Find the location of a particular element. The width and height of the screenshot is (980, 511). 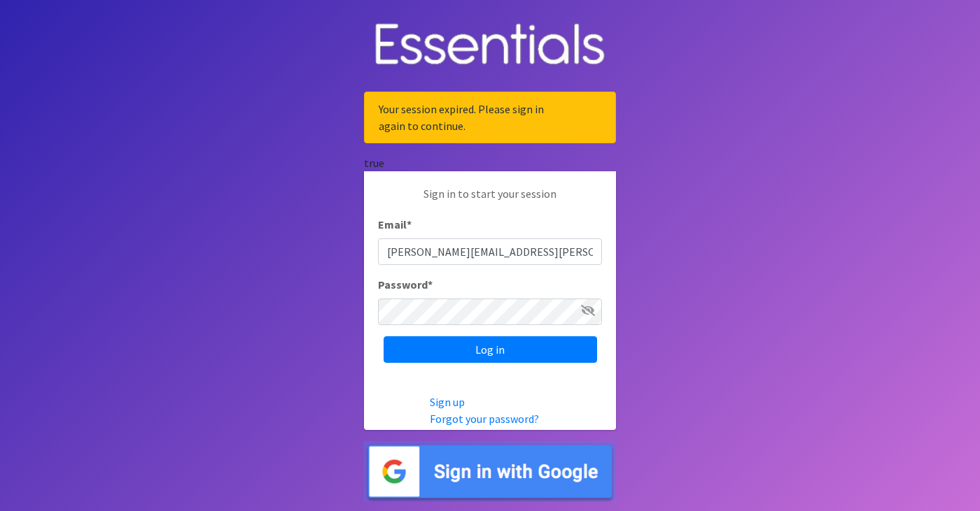

div: true is located at coordinates (490, 163).